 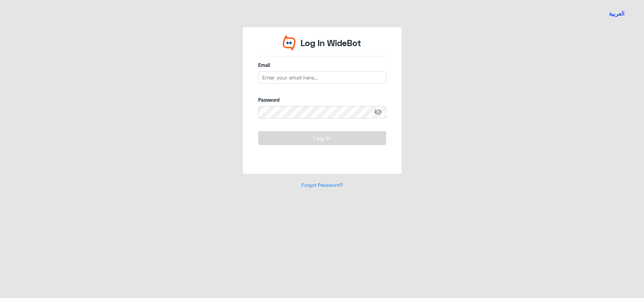 What do you see at coordinates (322, 138) in the screenshot?
I see `button: Log In` at bounding box center [322, 138].